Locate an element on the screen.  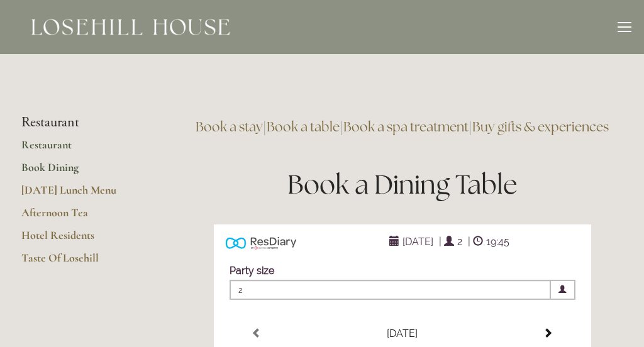
h1: Book a Dining Table is located at coordinates (402, 184).